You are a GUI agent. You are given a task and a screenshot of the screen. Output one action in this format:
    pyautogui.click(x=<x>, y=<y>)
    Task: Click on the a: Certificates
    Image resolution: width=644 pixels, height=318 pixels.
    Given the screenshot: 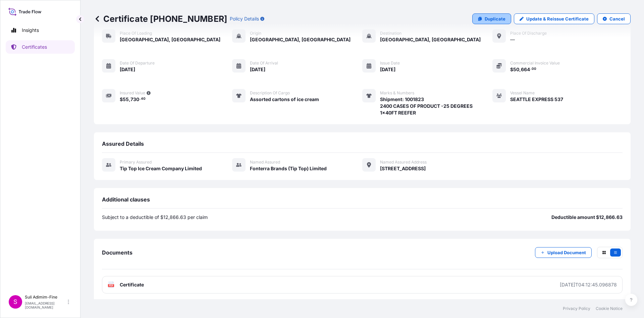 What is the action you would take?
    pyautogui.click(x=40, y=47)
    